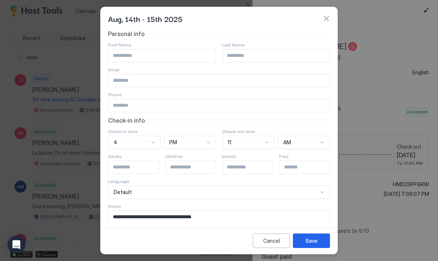 This screenshot has width=438, height=261. Describe the element at coordinates (230, 142) in the screenshot. I see `span: 11` at that location.